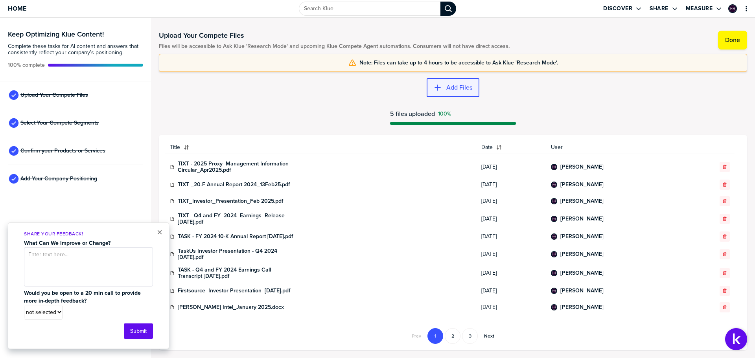  Describe the element at coordinates (138, 331) in the screenshot. I see `button: Submit` at that location.